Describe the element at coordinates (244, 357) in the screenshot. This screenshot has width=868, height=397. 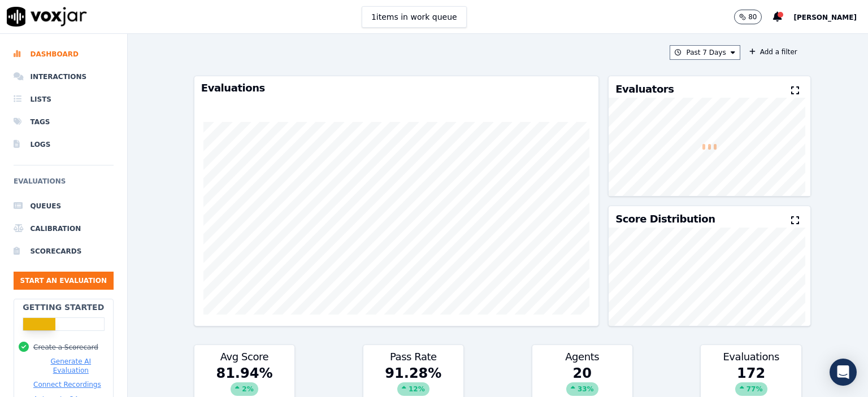
I see `h3: Avg Score` at that location.